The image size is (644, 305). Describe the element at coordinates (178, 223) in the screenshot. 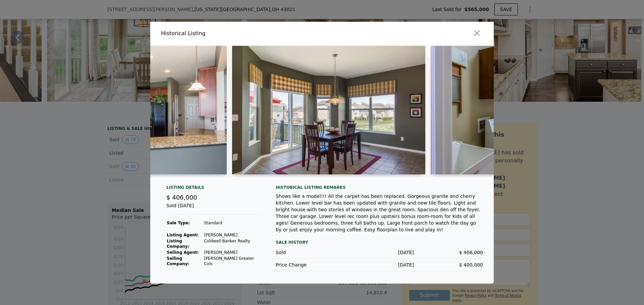

I see `strong: Sale Type:` at that location.